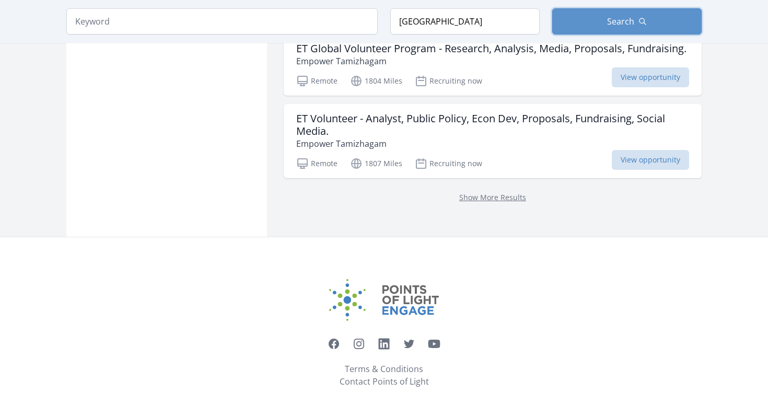  What do you see at coordinates (491, 49) in the screenshot?
I see `h3: ET Global Volunteer Program - Research, Analysis, Media, Proposals, Fundraising.` at bounding box center [491, 49].